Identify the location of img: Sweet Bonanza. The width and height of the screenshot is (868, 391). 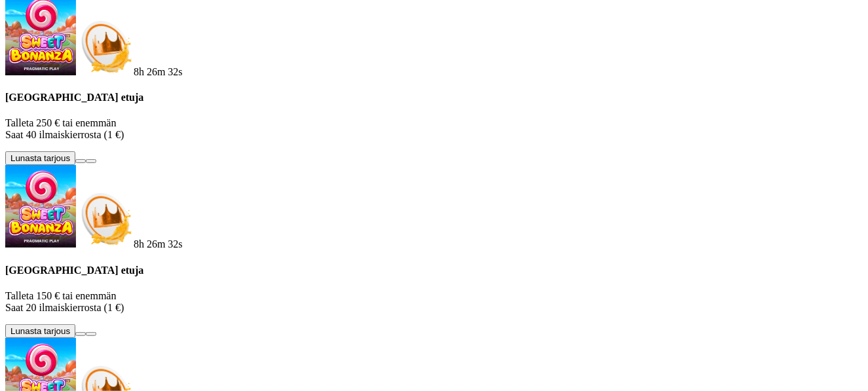
(41, 206).